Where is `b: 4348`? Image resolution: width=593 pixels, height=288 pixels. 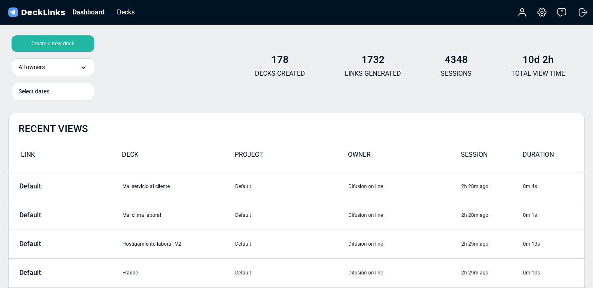
b: 4348 is located at coordinates (456, 60).